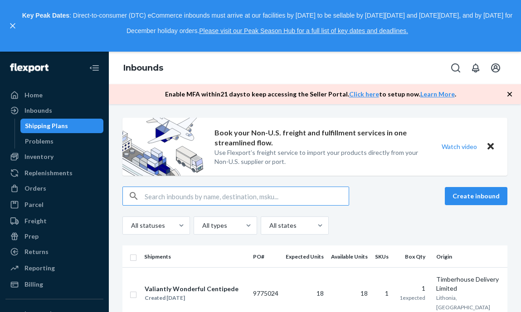 The width and height of the screenshot is (521, 312). Describe the element at coordinates (320, 138) in the screenshot. I see `p: Book your Non-U.S. freight and fulfillment services in one streamlined flow.` at that location.